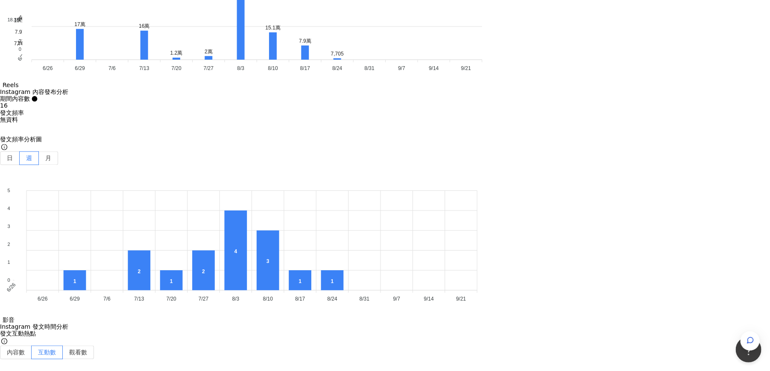 This screenshot has width=770, height=371. What do you see at coordinates (29, 158) in the screenshot?
I see `span: 週` at bounding box center [29, 158].